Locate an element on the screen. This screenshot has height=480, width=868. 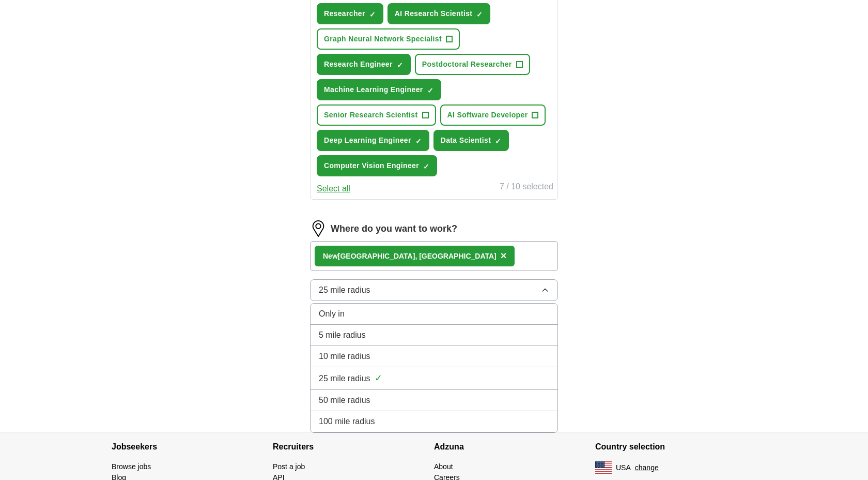
button: Data Scientist✓ is located at coordinates (471, 140).